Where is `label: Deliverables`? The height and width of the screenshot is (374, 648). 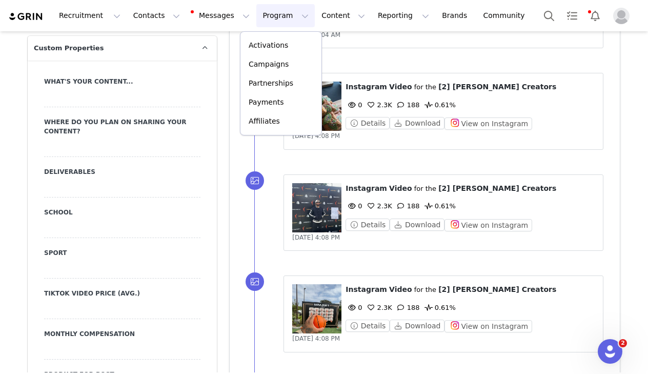 label: Deliverables is located at coordinates (122, 172).